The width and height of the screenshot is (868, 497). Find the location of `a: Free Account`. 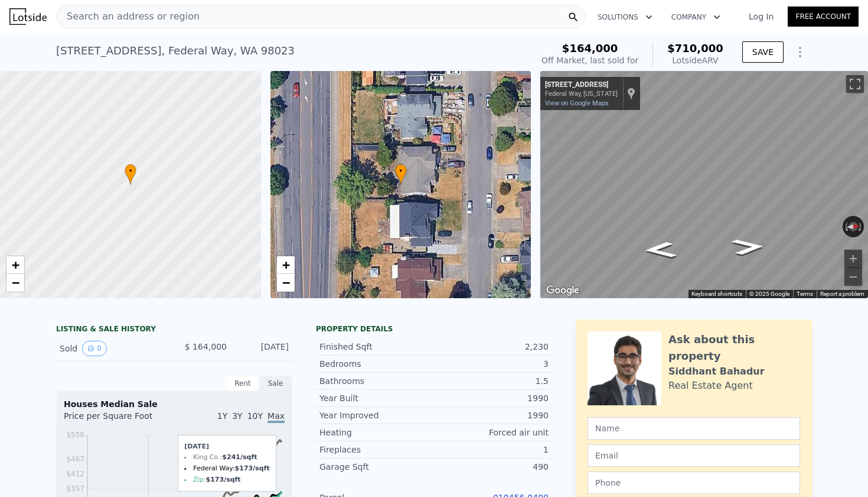

a: Free Account is located at coordinates (823, 17).